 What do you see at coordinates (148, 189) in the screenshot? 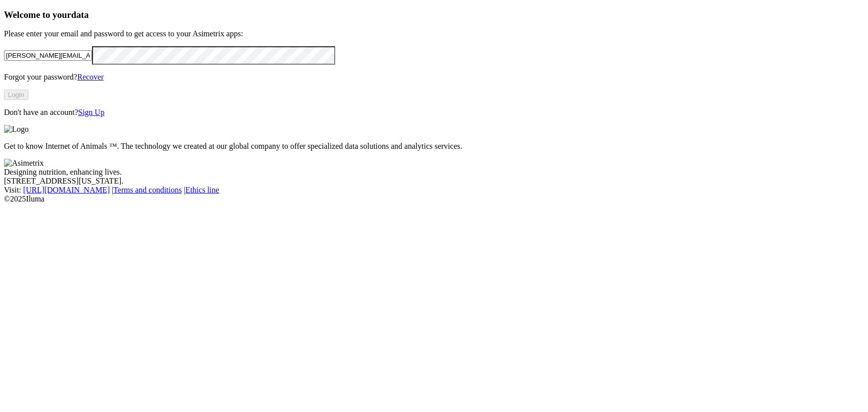
I see `a: Terms and conditions` at bounding box center [148, 189].